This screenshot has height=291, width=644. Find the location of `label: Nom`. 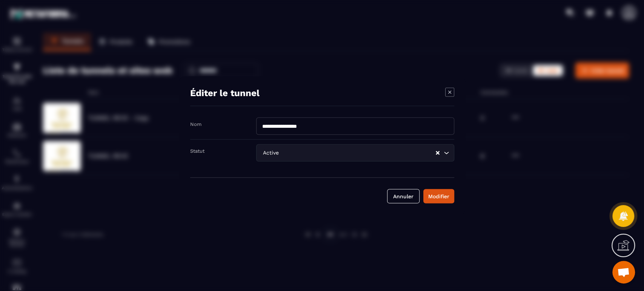

label: Nom is located at coordinates (196, 124).